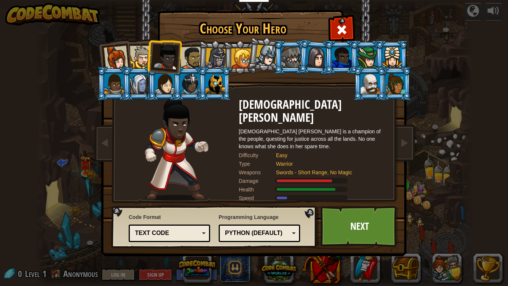 This screenshot has width=508, height=286. Describe the element at coordinates (169, 217) in the screenshot. I see `span: Code Format` at that location.